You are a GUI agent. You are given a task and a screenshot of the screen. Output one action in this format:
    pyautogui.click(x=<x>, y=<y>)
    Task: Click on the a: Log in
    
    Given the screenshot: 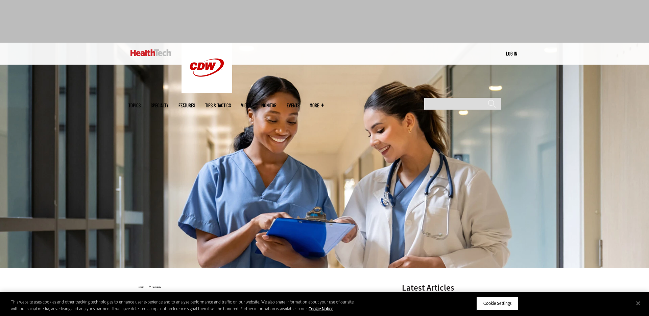 What is the action you would take?
    pyautogui.click(x=512, y=53)
    